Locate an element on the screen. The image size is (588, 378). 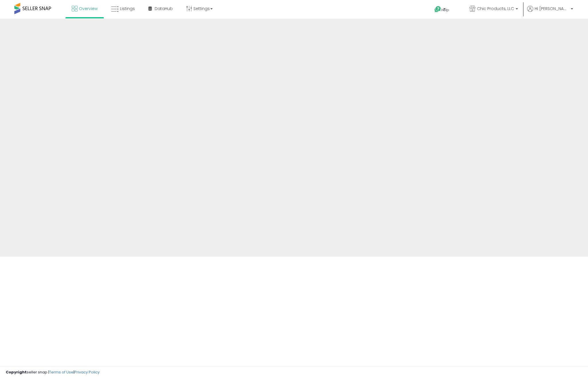
span: Help is located at coordinates (445, 10).